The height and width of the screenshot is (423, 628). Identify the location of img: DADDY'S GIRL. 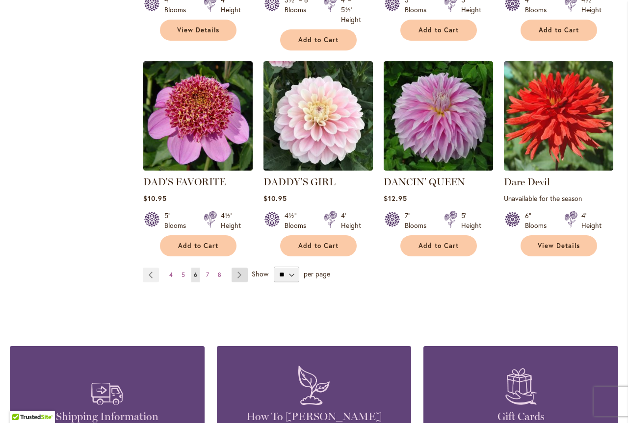
(318, 116).